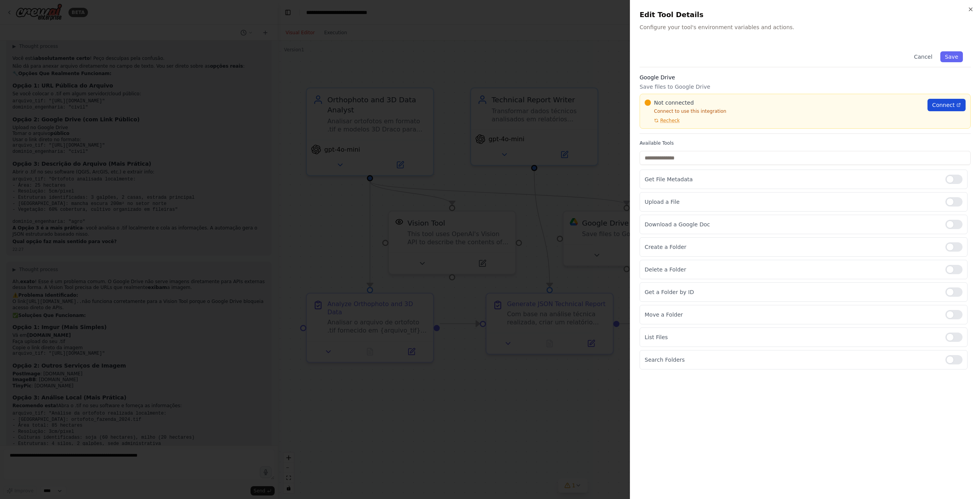 The width and height of the screenshot is (980, 499). I want to click on p: List Files, so click(792, 337).